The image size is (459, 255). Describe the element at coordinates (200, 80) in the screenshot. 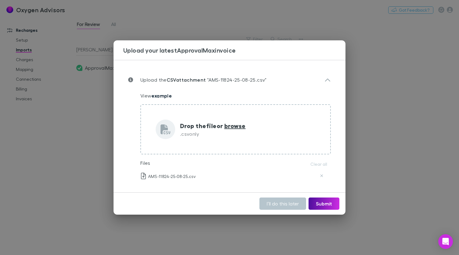

I see `p: Upload the "AMS-11824-25-08-25.csv"` at that location.